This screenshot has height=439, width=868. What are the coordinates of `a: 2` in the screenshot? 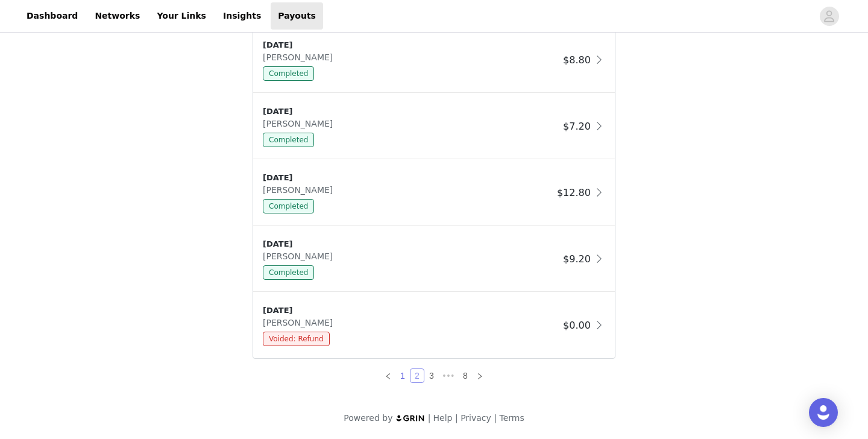 It's located at (417, 376).